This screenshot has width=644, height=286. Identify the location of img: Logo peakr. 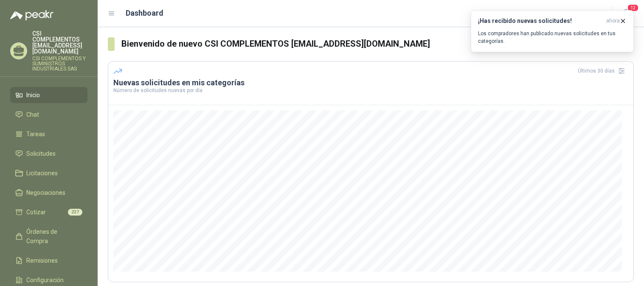
(32, 15).